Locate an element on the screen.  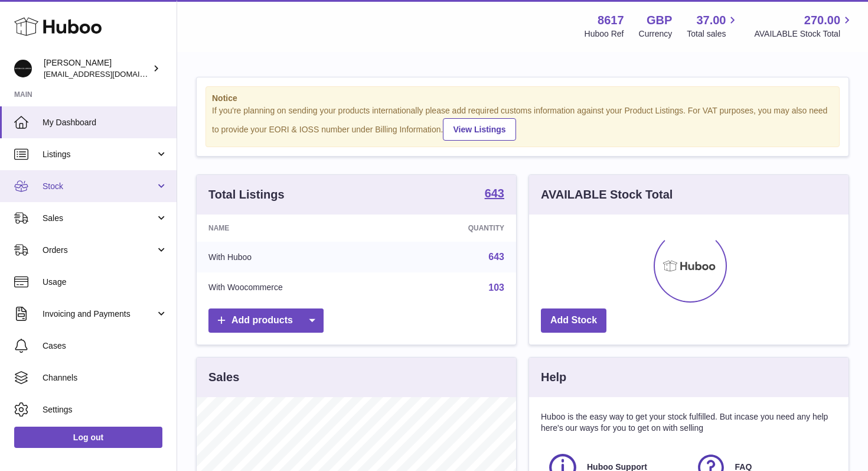
div: Currency is located at coordinates (656, 34).